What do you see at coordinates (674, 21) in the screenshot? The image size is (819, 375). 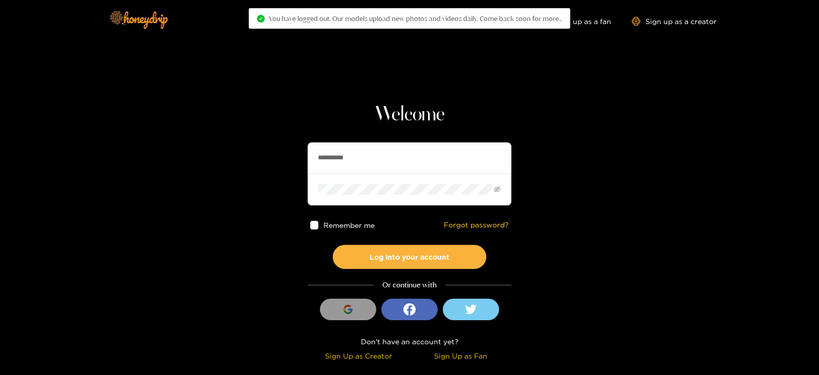 I see `a: Sign up as a creator` at bounding box center [674, 21].